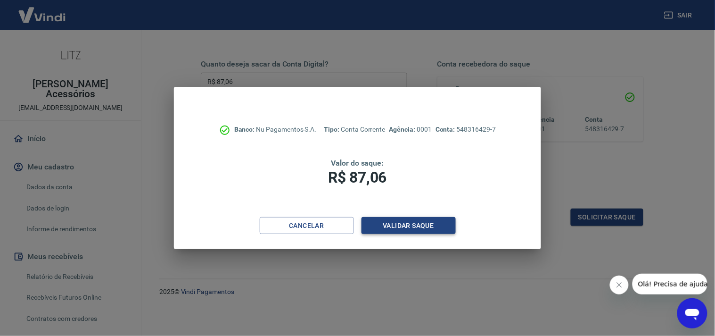  What do you see at coordinates (307, 225) in the screenshot?
I see `button: Cancelar` at bounding box center [307, 225].